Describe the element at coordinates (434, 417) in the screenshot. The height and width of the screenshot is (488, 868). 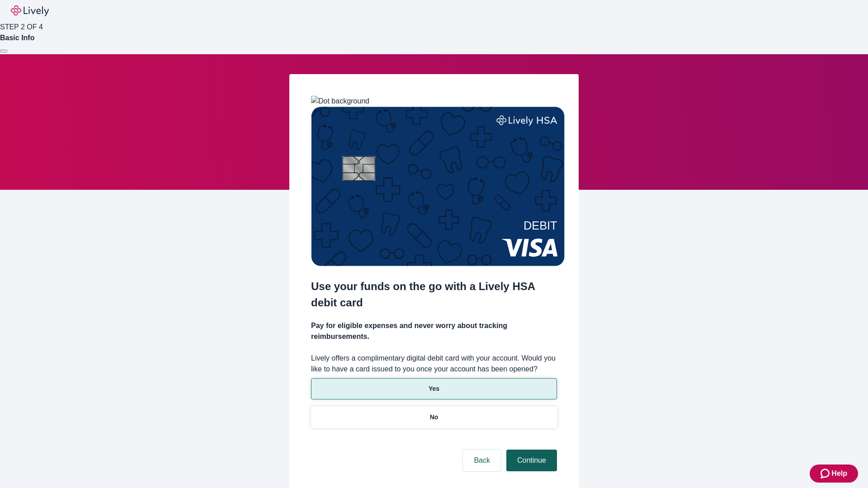
I see `p: No` at that location.